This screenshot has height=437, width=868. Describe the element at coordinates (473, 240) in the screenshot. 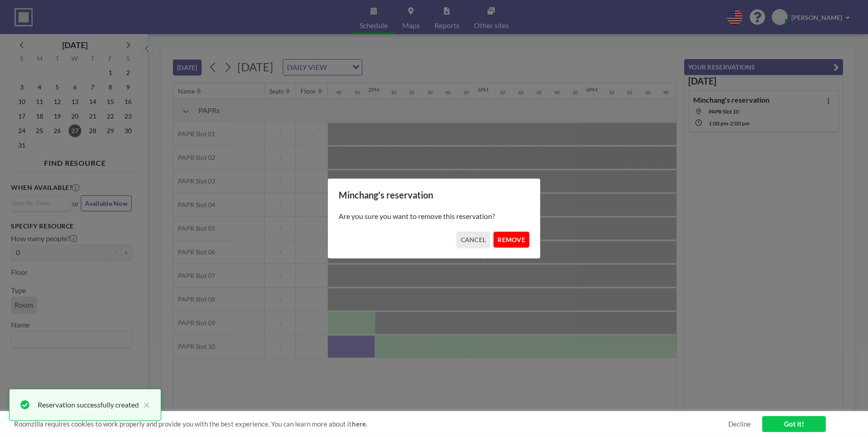

I see `button: CANCEL` at that location.